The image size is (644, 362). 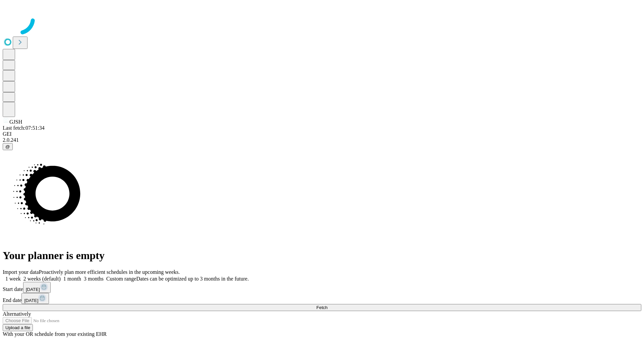 I want to click on div: 2.0.241, so click(x=322, y=140).